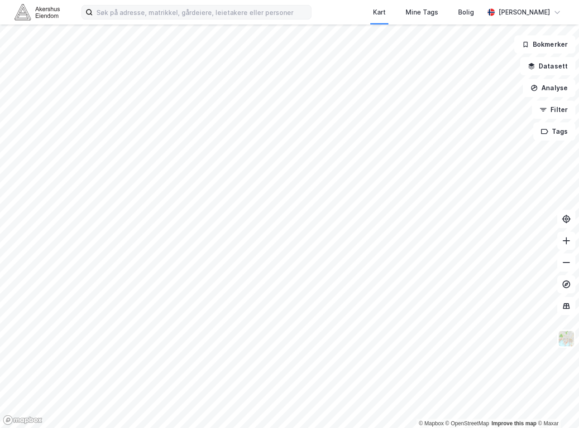 This screenshot has height=428, width=579. I want to click on div: Kart, so click(380, 12).